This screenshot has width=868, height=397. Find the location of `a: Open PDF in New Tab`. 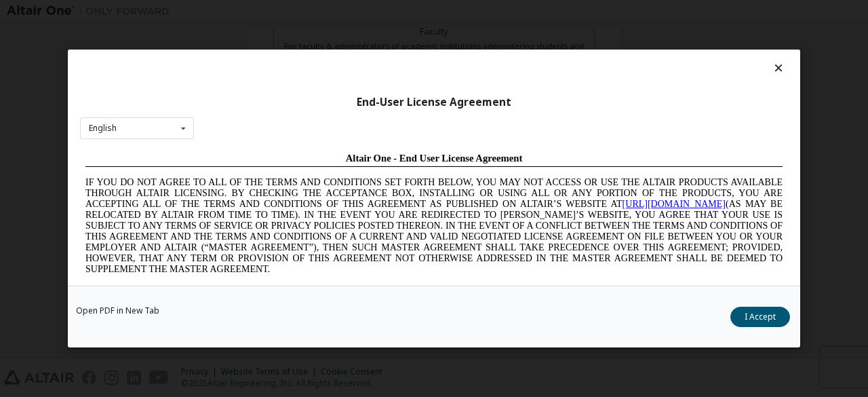

a: Open PDF in New Tab is located at coordinates (117, 311).